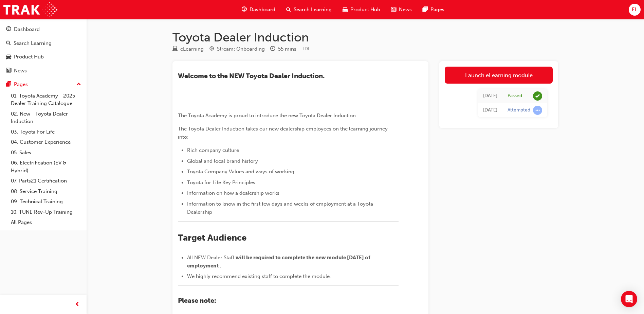 The image size is (644, 314). What do you see at coordinates (241, 172) in the screenshot?
I see `span: Toyota Company Values and ways of working` at bounding box center [241, 172].